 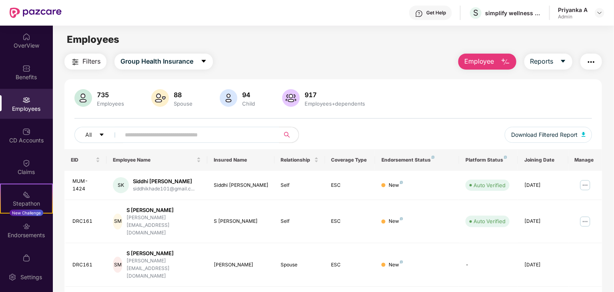 What do you see at coordinates (585, 160) in the screenshot?
I see `th: Manage` at bounding box center [585, 160].